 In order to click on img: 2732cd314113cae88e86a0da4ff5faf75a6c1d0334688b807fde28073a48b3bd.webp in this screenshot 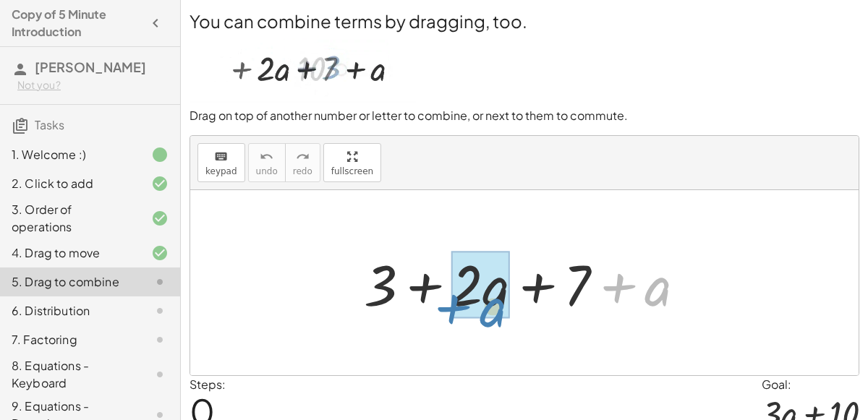, I will do `click(303, 68)`.